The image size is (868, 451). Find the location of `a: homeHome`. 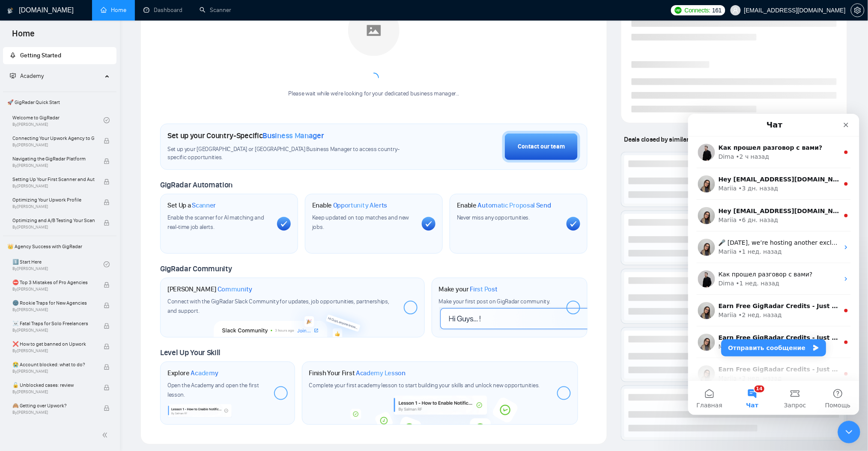

a: homeHome is located at coordinates (113, 10).